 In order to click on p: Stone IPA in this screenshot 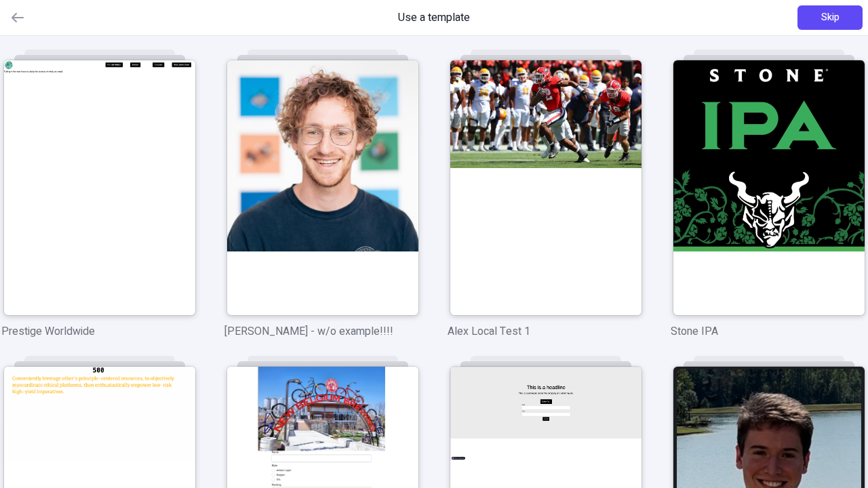, I will do `click(768, 331)`.